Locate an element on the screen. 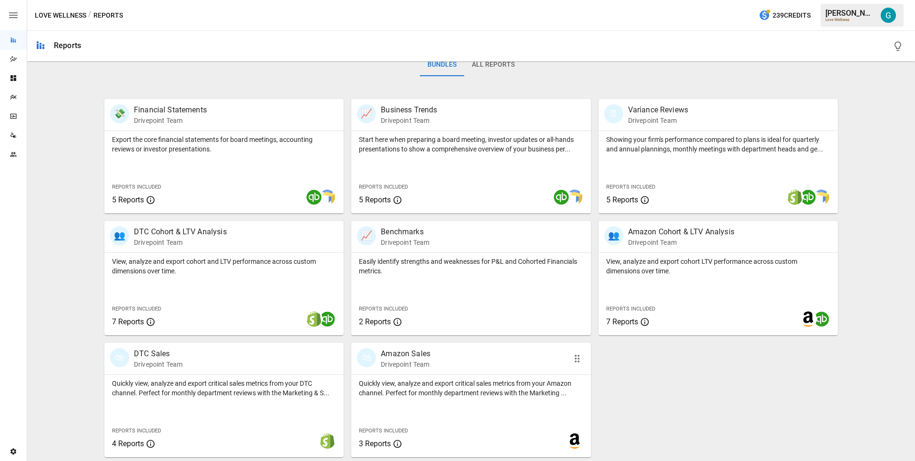  span: 2 Reports is located at coordinates (375, 322).